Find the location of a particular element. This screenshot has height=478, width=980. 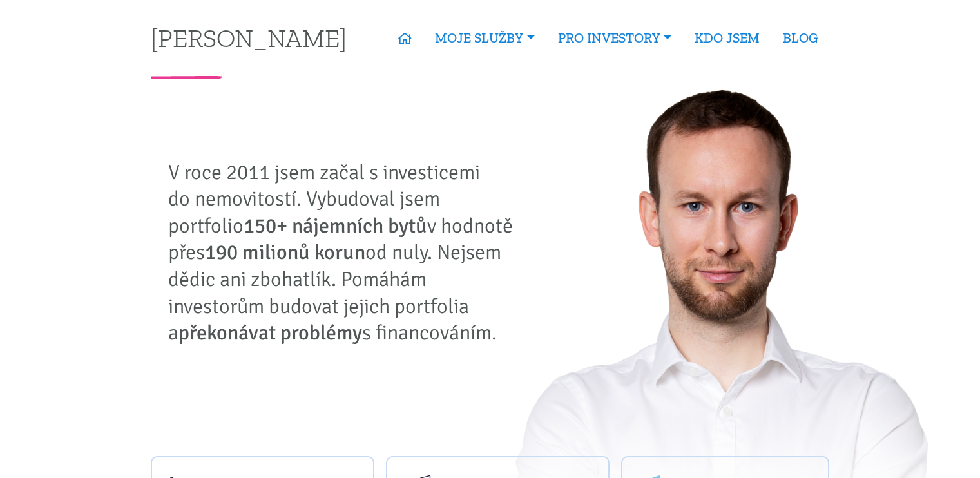

strong: překonávat problémy is located at coordinates (270, 333).